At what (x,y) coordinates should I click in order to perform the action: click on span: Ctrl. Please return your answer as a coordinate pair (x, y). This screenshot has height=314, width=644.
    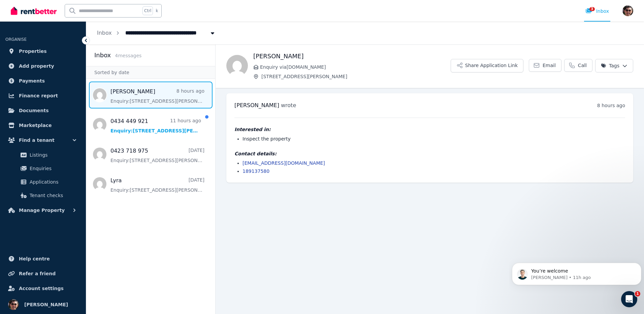
    Looking at the image, I should click on (148, 11).